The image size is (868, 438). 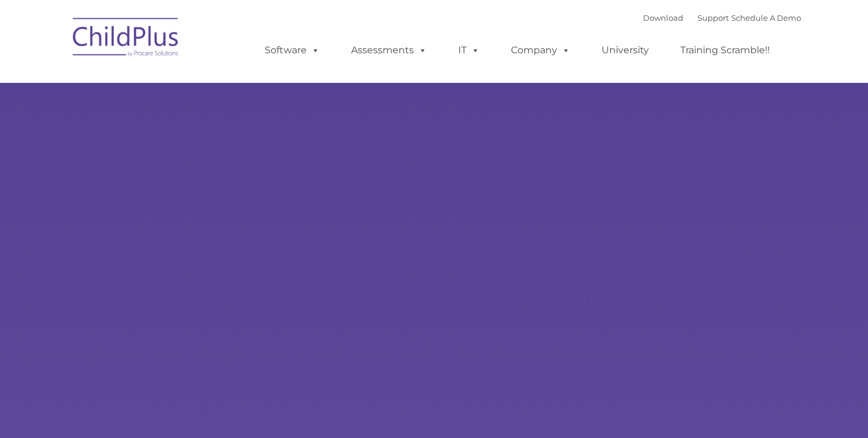 I want to click on a: Company, so click(x=540, y=50).